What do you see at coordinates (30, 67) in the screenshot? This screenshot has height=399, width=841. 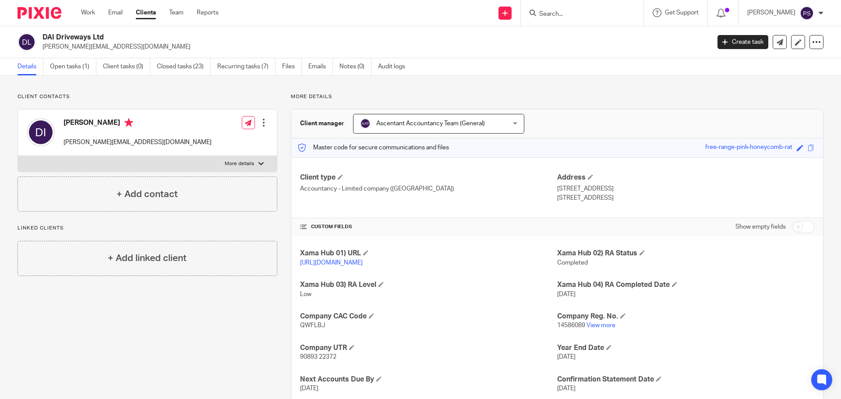 I see `a: Details` at bounding box center [30, 67].